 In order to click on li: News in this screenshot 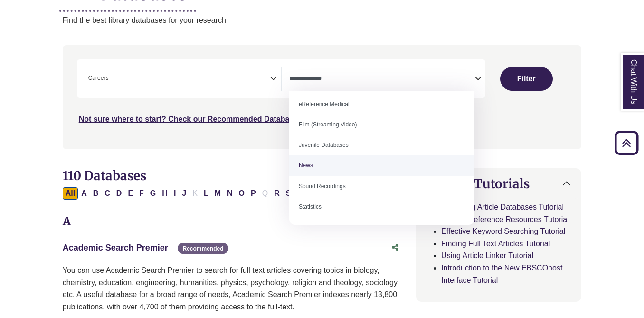, I will do `click(382, 165)`.